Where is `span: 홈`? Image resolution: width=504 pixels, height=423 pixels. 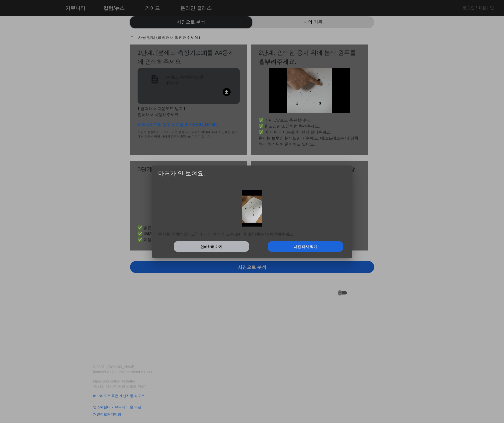
span: 홈 is located at coordinates (17, 168).